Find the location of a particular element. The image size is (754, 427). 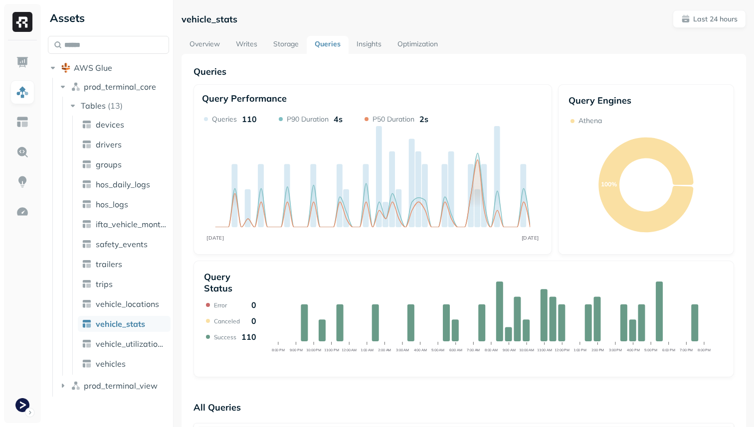

img: namespace is located at coordinates (76, 386).